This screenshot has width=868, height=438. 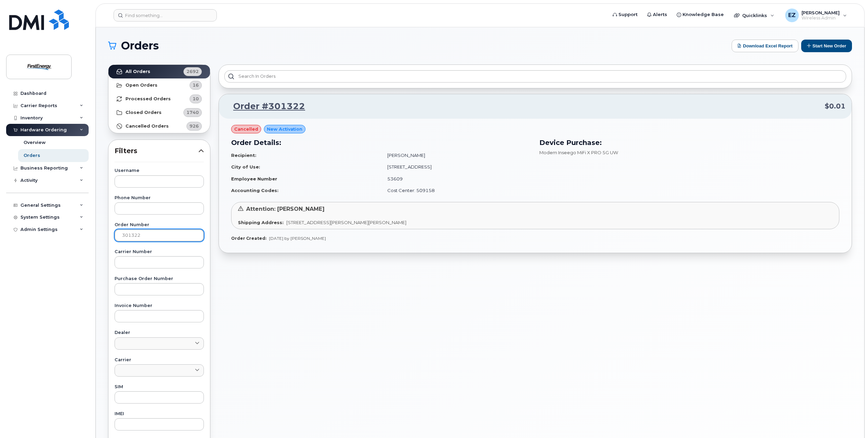 What do you see at coordinates (159, 99) in the screenshot?
I see `a: Processed Orders10` at bounding box center [159, 99].